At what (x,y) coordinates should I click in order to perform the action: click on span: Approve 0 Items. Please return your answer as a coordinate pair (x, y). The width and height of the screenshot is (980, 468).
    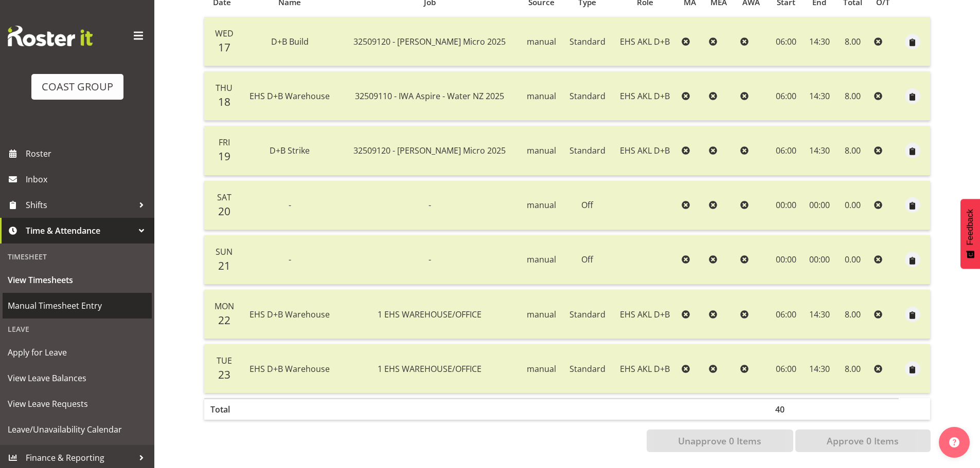
    Looking at the image, I should click on (862, 441).